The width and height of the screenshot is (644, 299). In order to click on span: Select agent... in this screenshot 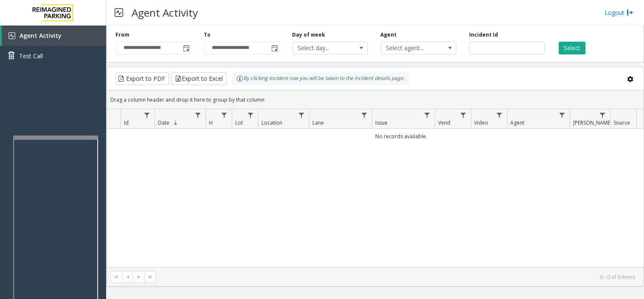, I will do `click(411, 48)`.